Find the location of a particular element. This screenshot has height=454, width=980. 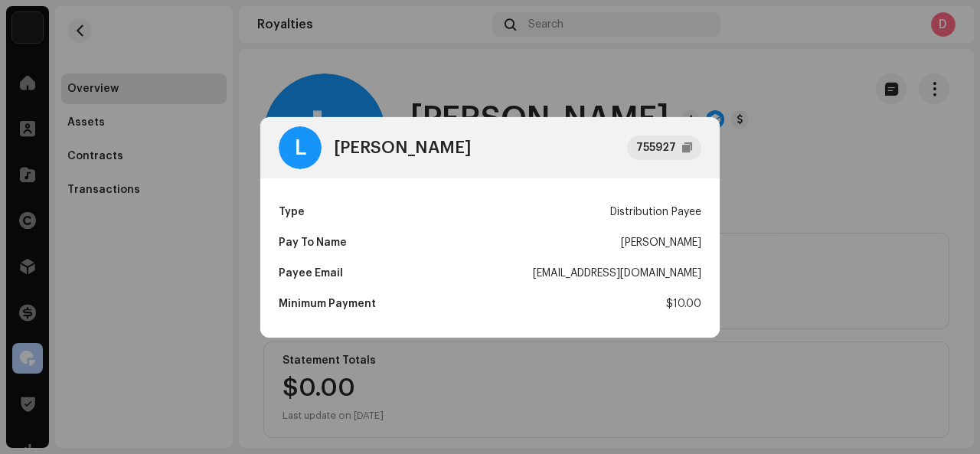

div: Payee Email is located at coordinates (311, 273).